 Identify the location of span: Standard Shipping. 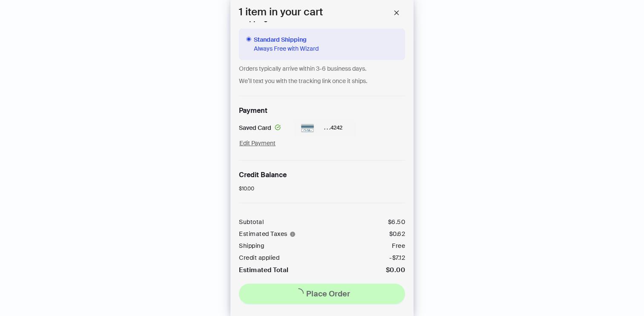
(286, 40).